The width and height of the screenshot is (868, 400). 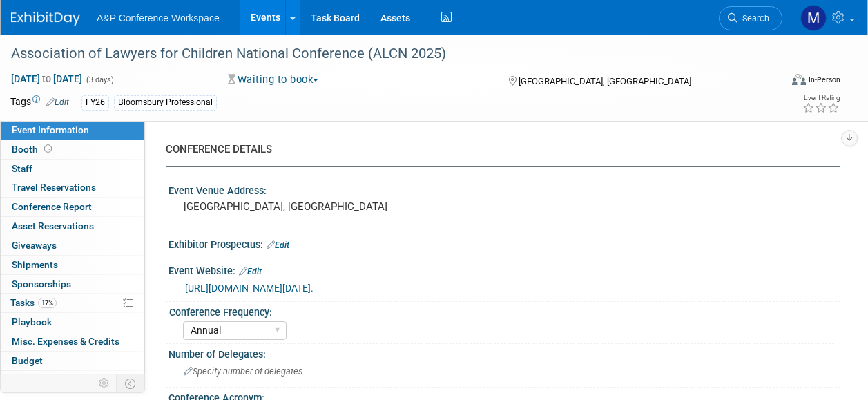 I want to click on td: Personalize Event Tab Strip, so click(x=104, y=383).